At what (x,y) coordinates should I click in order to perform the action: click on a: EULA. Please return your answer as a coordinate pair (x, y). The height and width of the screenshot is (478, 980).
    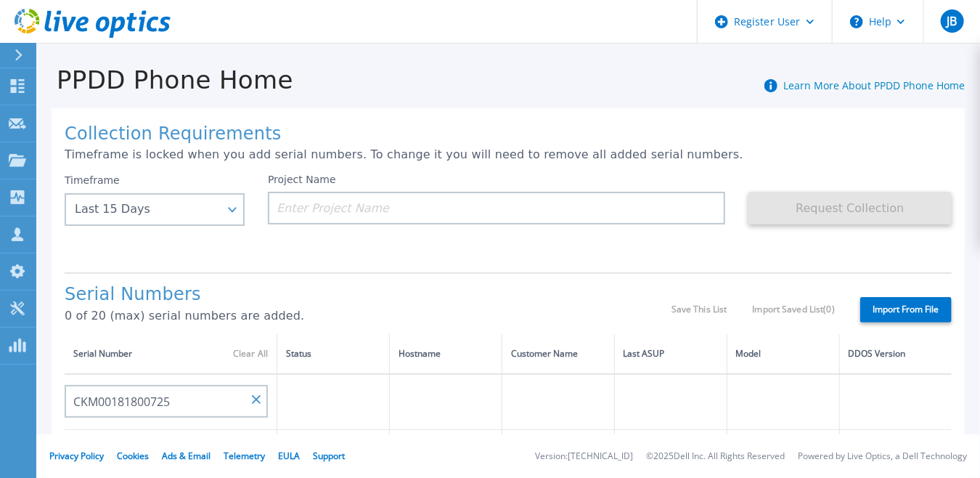
    Looking at the image, I should click on (289, 455).